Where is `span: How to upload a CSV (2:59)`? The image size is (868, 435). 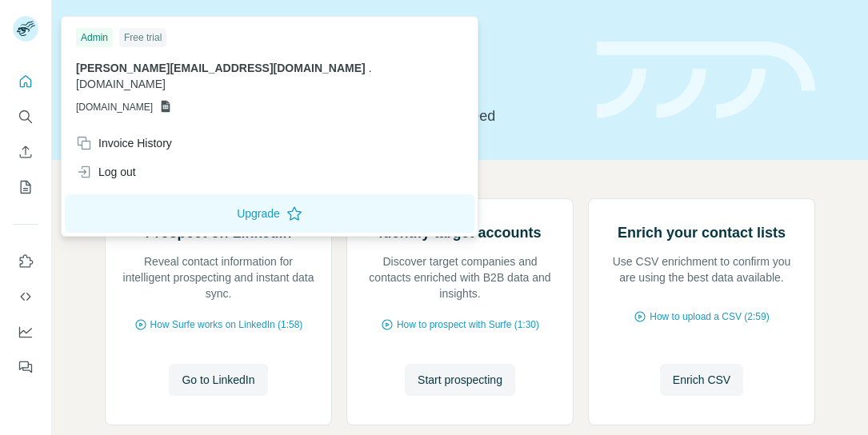 span: How to upload a CSV (2:59) is located at coordinates (709, 316).